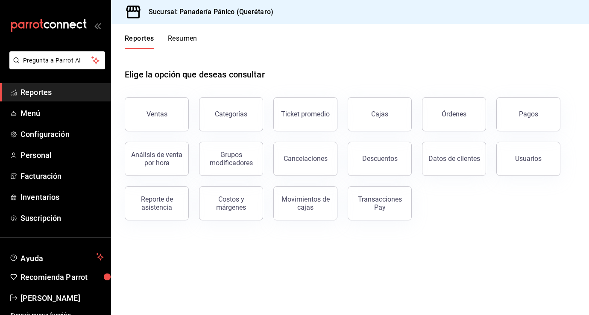 The width and height of the screenshot is (589, 315). Describe the element at coordinates (231, 114) in the screenshot. I see `div: Categorías` at that location.